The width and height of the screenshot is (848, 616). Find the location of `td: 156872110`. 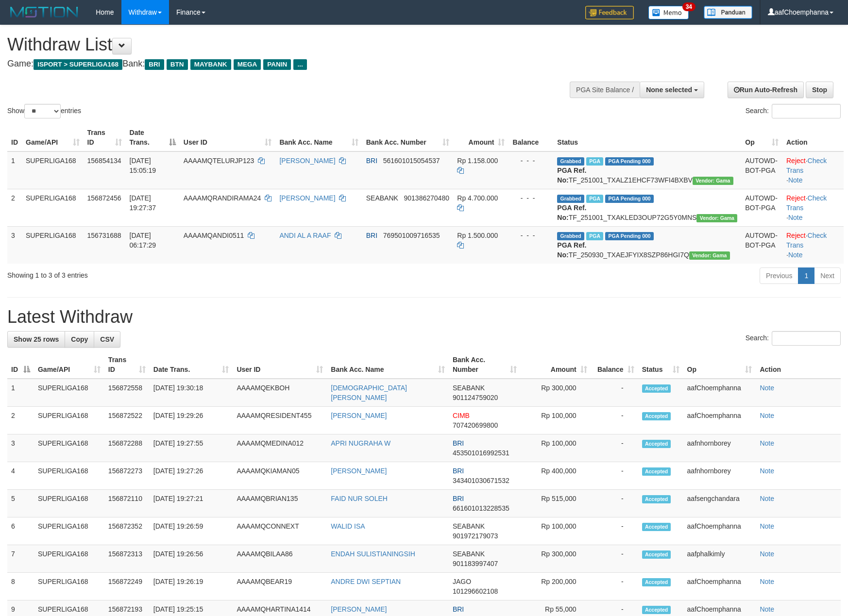

td: 156872110 is located at coordinates (127, 504).